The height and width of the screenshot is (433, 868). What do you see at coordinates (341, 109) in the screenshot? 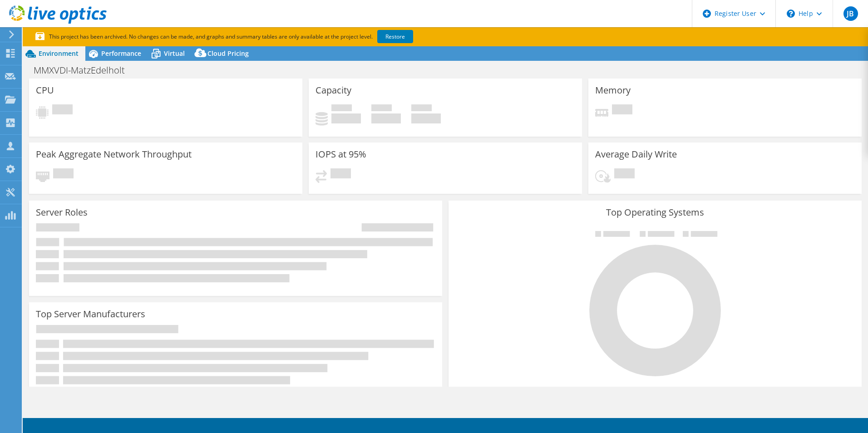
I see `span: Used` at bounding box center [341, 109].